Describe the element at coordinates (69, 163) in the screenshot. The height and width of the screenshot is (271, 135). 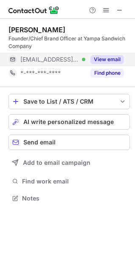
I see `button: Add to email campaign` at that location.